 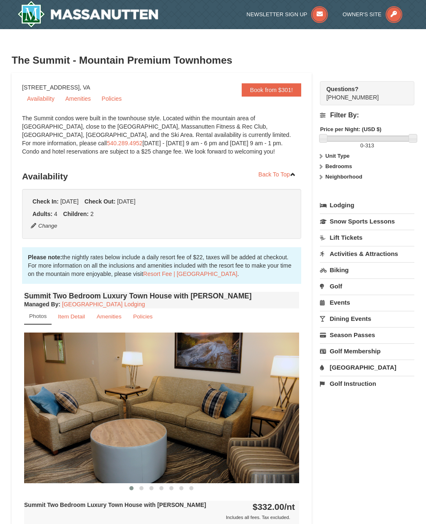 What do you see at coordinates (71, 316) in the screenshot?
I see `a: Item Detail` at bounding box center [71, 316].